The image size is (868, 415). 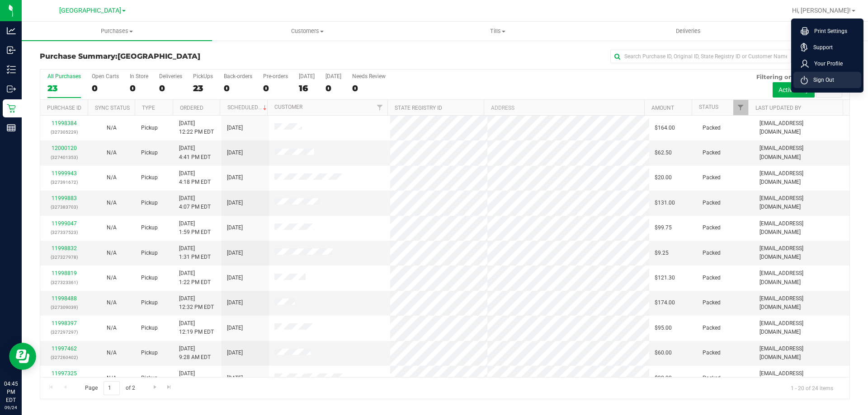 What do you see at coordinates (825, 64) in the screenshot?
I see `span: Your Profile` at bounding box center [825, 64].